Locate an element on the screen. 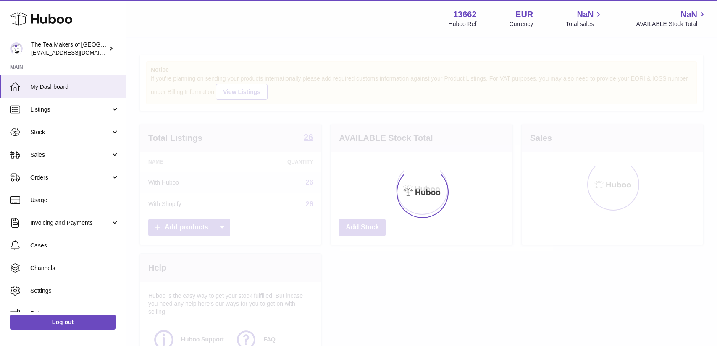 The image size is (717, 346). span: Returns is located at coordinates (75, 314).